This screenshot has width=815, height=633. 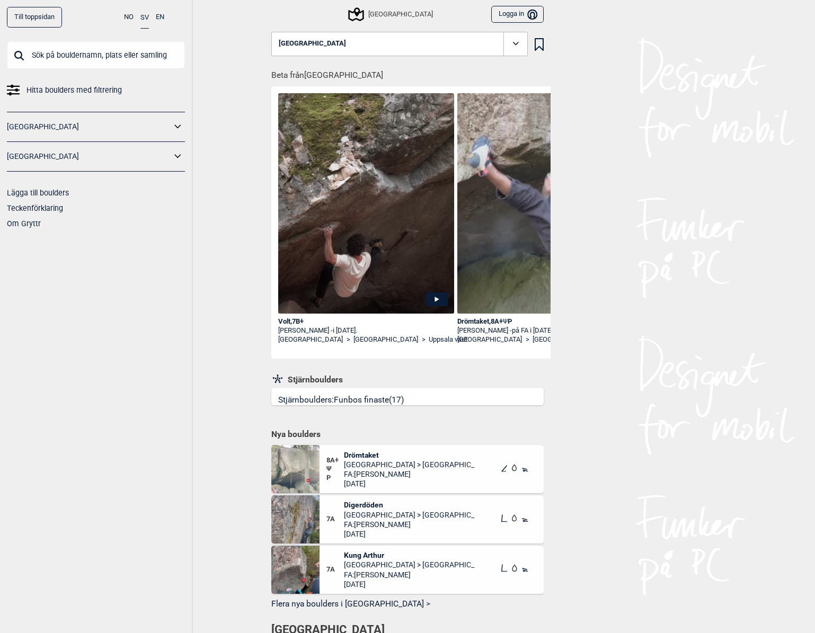 What do you see at coordinates (145, 17) in the screenshot?
I see `button: SV` at bounding box center [145, 17].